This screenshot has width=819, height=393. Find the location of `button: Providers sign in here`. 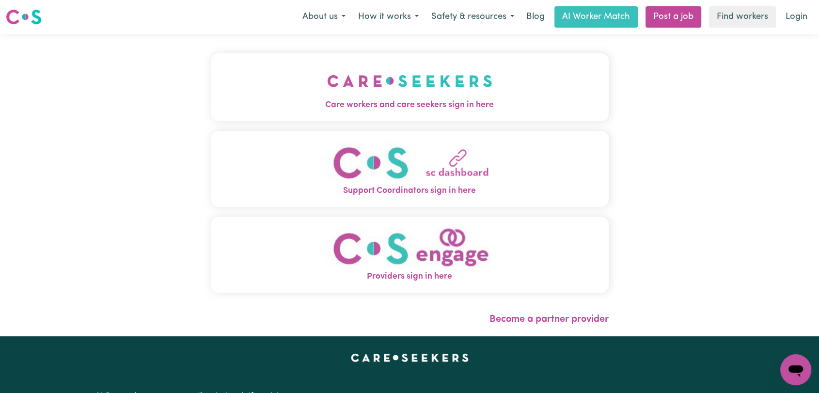

button: Providers sign in here is located at coordinates (409, 254).